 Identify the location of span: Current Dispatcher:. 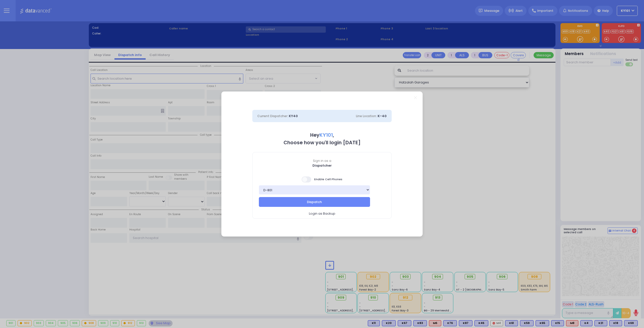
(273, 116).